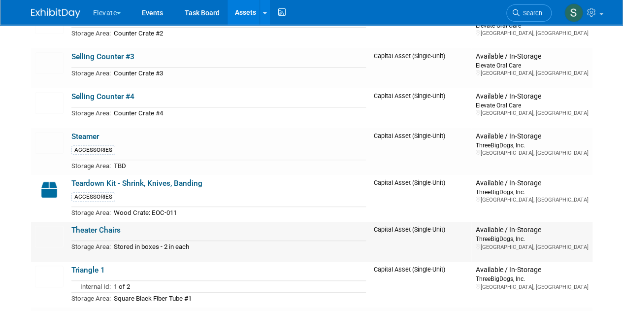  I want to click on td: Stored in boxes - 2 in each, so click(238, 246).